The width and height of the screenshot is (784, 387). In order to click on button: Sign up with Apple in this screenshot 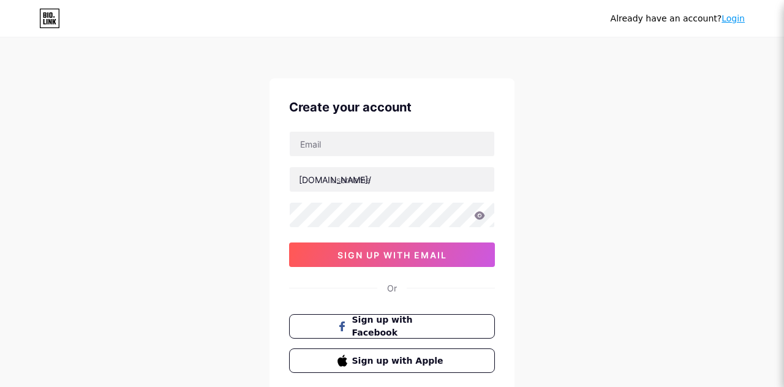, I will do `click(392, 361)`.